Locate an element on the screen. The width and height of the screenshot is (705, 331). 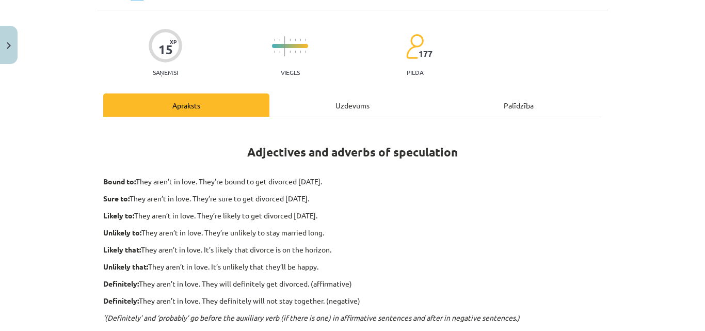
p: They aren’t in love. It’s likely that divorce is on the horizon. is located at coordinates (352, 249).